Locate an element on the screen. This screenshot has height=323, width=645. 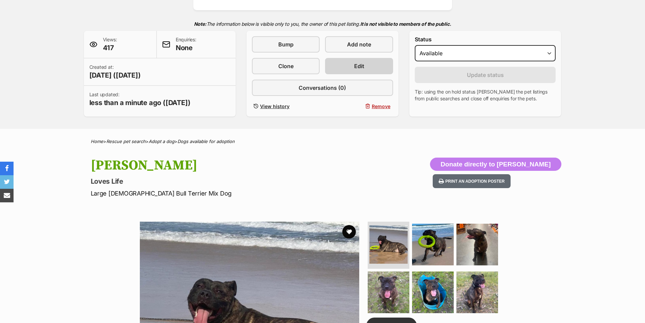
button: Remove is located at coordinates (359, 106).